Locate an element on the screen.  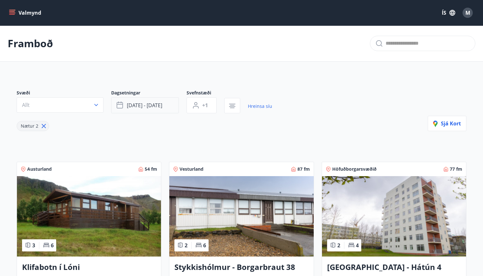
span: Svæði is located at coordinates (64, 94).